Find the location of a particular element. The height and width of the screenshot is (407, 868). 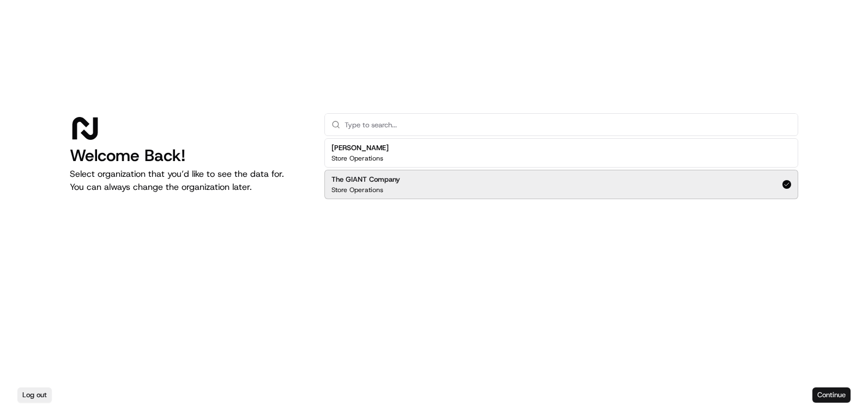

h2: The GIANT Company is located at coordinates (366, 180).